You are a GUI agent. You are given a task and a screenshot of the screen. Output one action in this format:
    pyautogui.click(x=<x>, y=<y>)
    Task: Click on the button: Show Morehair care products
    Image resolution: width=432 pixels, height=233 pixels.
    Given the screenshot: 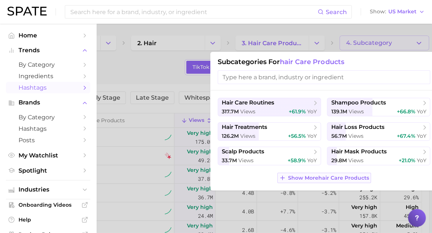 What is the action you would take?
    pyautogui.click(x=324, y=178)
    